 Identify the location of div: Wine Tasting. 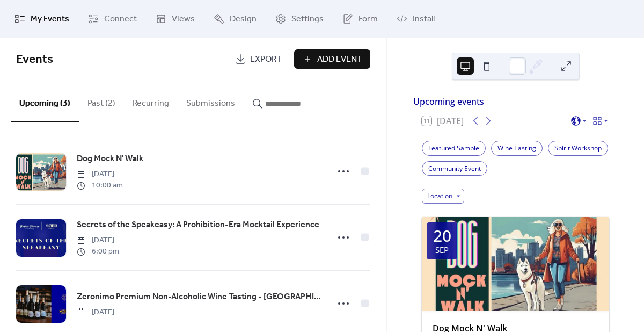
(516, 148).